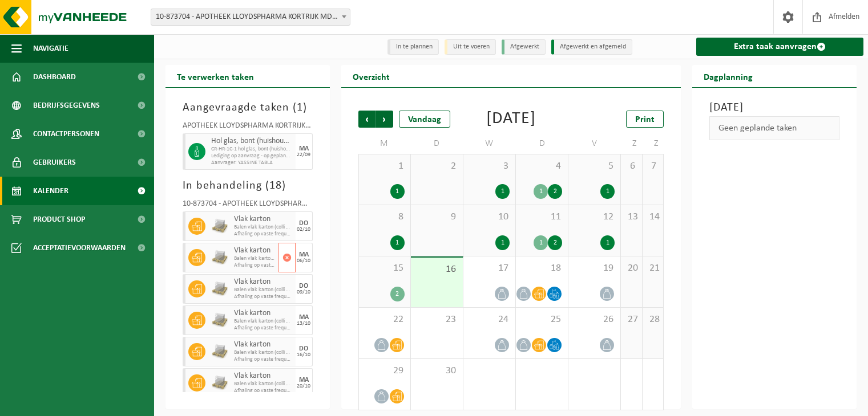  What do you see at coordinates (304, 293) in the screenshot?
I see `div: 09/10` at bounding box center [304, 293].